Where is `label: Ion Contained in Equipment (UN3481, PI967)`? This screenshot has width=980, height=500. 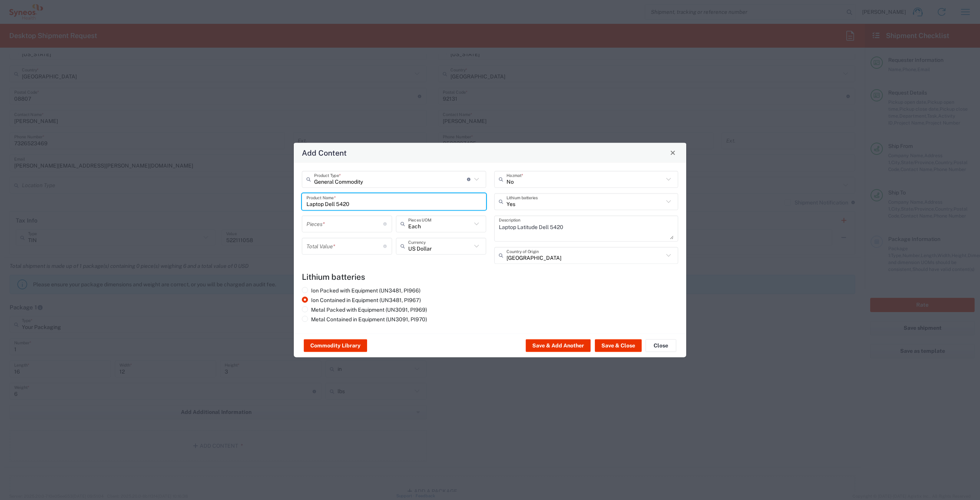
label: Ion Contained in Equipment (UN3481, PI967) is located at coordinates (361, 300).